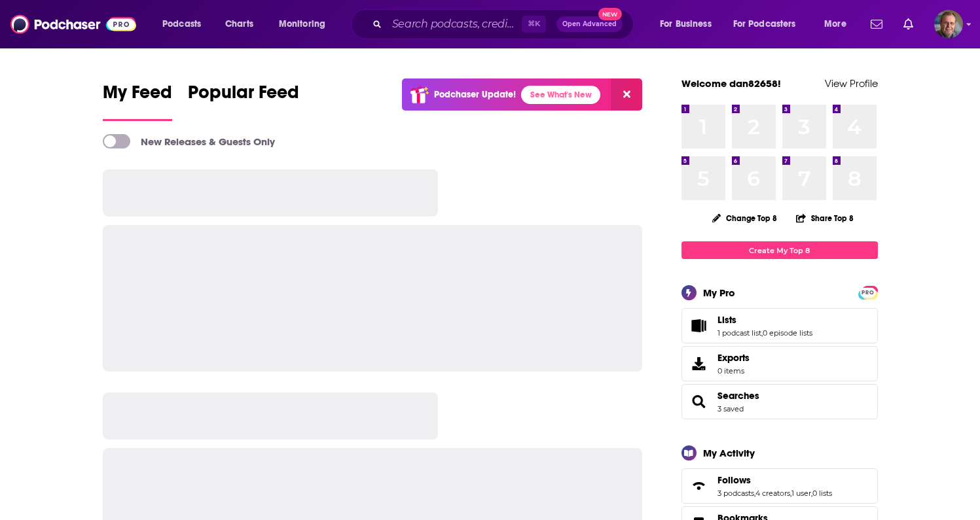 The image size is (980, 520). What do you see at coordinates (948, 24) in the screenshot?
I see `span: Logged in as dan82658` at bounding box center [948, 24].